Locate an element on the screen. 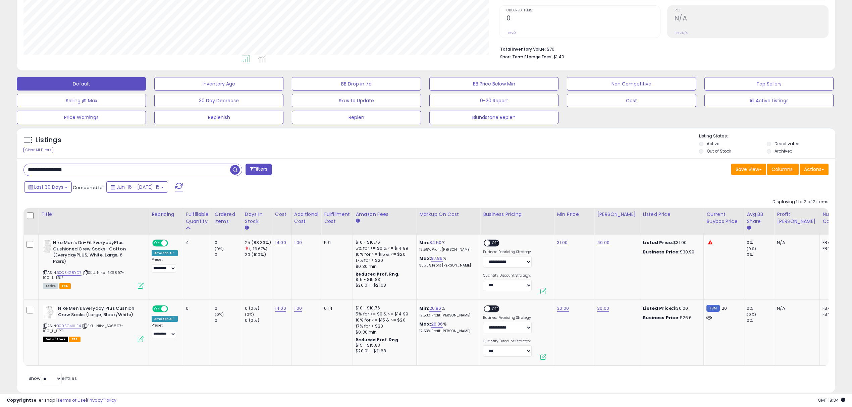 Image resolution: width=852 pixels, height=407 pixels. div: N/A is located at coordinates (796, 243).